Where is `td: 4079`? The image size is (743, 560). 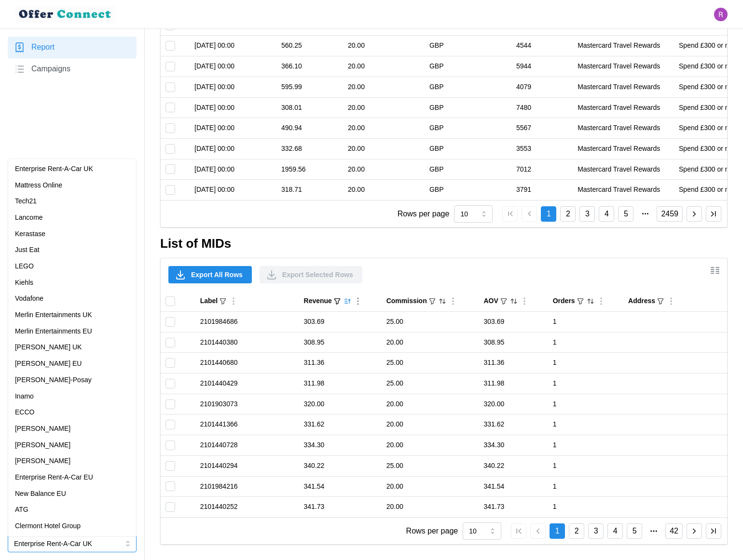
td: 4079 is located at coordinates (542, 86).